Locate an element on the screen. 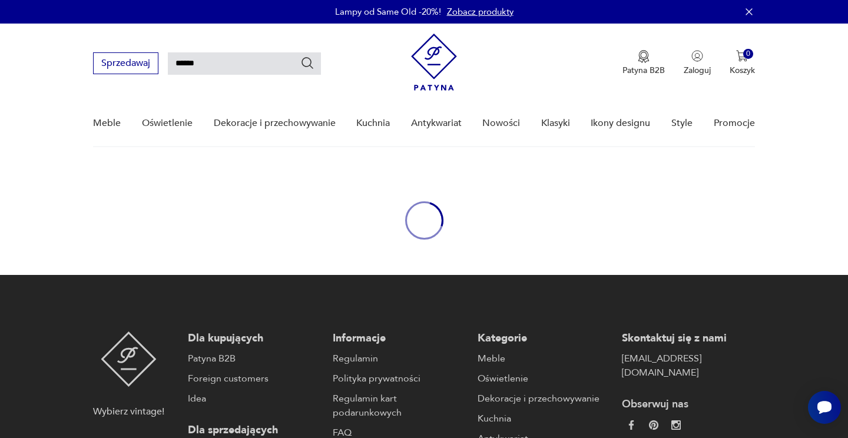 This screenshot has height=438, width=848. a: Promocje is located at coordinates (734, 123).